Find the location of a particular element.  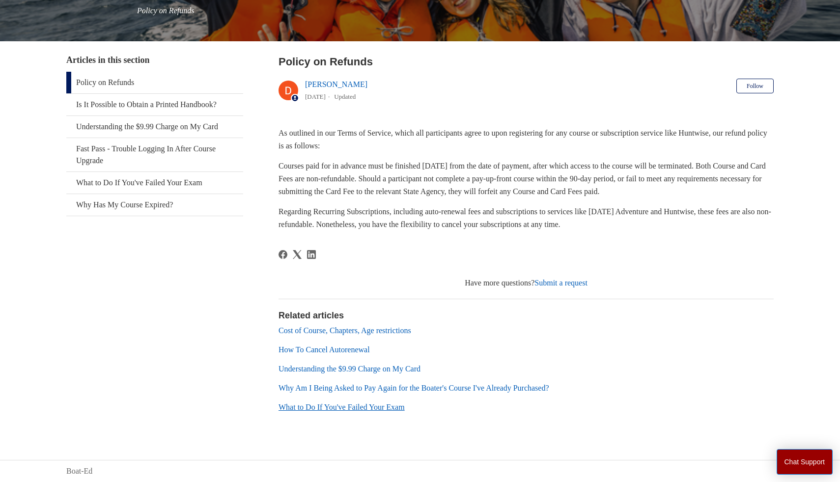

a: Policy on Refunds is located at coordinates (155, 83).